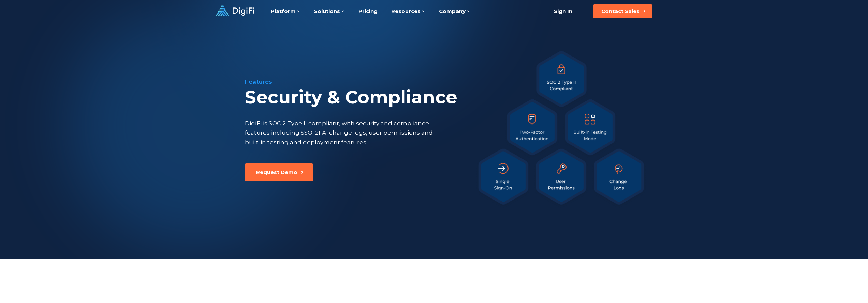 Image resolution: width=868 pixels, height=303 pixels. Describe the element at coordinates (342, 133) in the screenshot. I see `div: DigiFi is SOC 2 Type II compliant, with security and compliance features including SSO, 2FA, chan...` at that location.